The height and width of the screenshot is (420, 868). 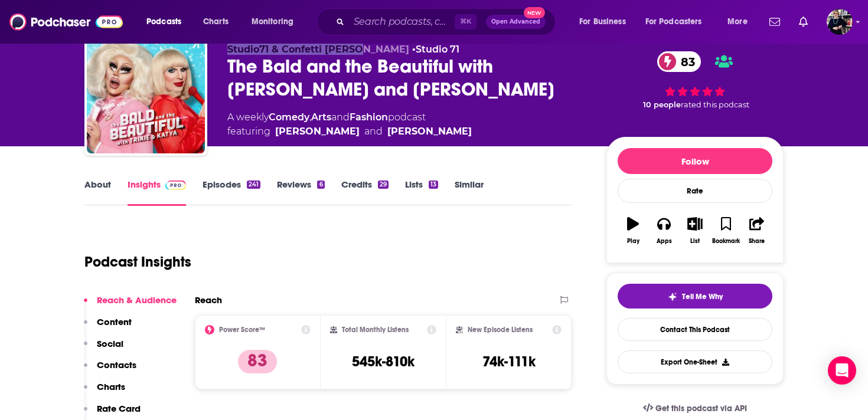 What do you see at coordinates (695, 191) in the screenshot?
I see `div: Rate` at bounding box center [695, 191].